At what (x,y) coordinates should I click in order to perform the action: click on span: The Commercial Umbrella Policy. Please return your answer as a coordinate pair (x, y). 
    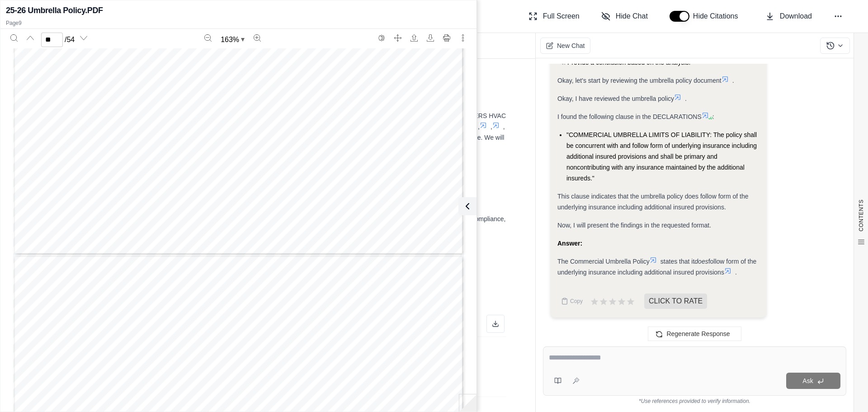
    Looking at the image, I should click on (604, 261).